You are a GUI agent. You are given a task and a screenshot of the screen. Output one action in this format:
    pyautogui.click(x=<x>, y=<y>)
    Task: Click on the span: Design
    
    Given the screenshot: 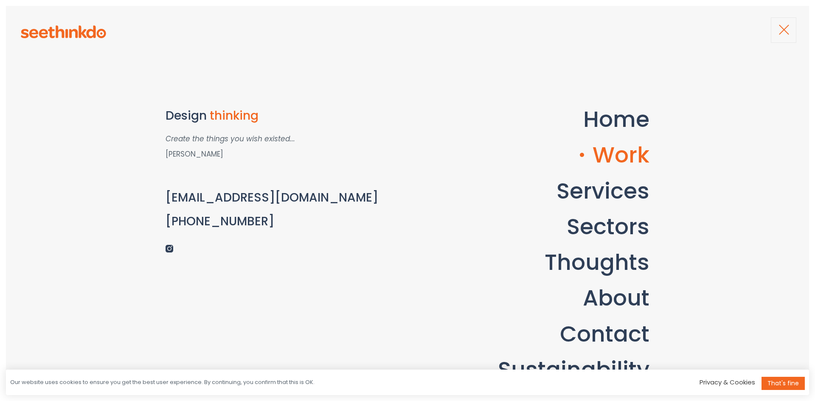 What is the action you would take?
    pyautogui.click(x=186, y=115)
    